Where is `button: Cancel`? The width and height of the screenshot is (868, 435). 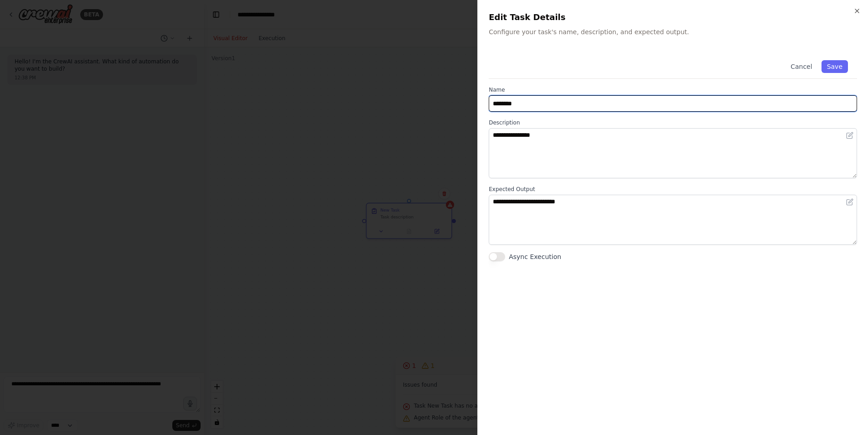 button: Cancel is located at coordinates (801, 66).